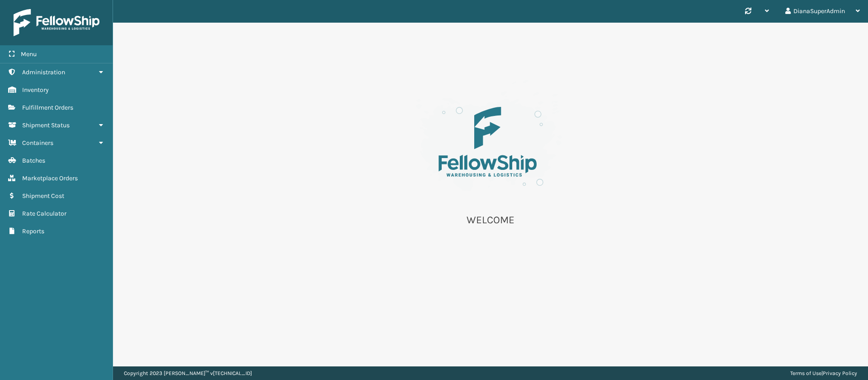 This screenshot has height=380, width=868. I want to click on span: Batches, so click(33, 160).